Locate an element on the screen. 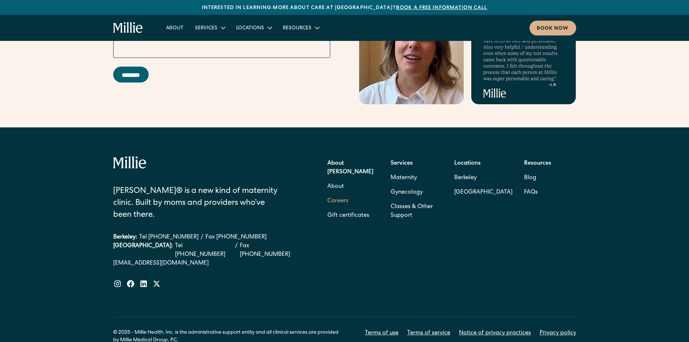 The image size is (689, 342). strong: Resources is located at coordinates (538, 164).